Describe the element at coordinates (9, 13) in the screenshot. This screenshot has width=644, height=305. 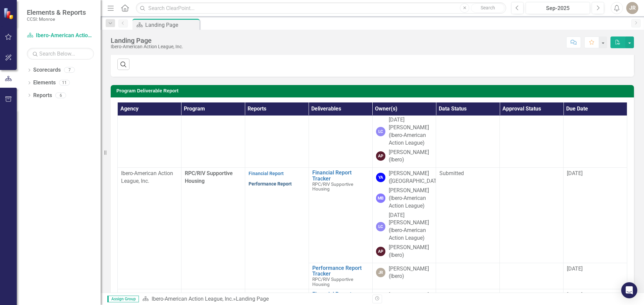
I see `img: ClearPoint Strategy` at that location.